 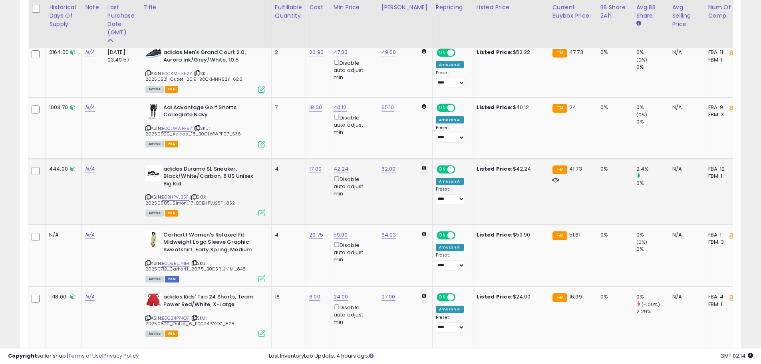 What do you see at coordinates (318, 7) in the screenshot?
I see `div: Cost` at bounding box center [318, 7].